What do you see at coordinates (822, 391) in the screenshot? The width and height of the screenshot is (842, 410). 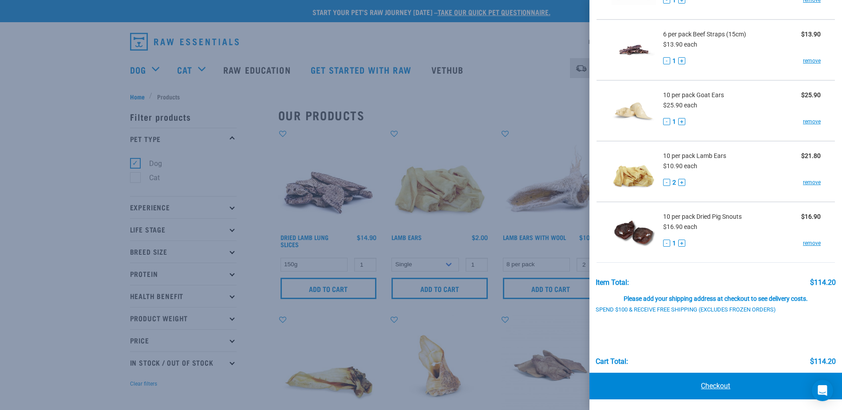 I see `div: Open Intercom Messenger` at bounding box center [822, 391].